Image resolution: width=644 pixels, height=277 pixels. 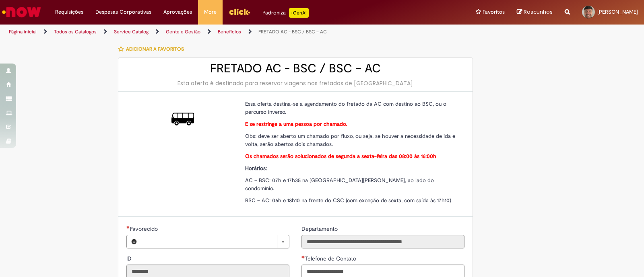 I want to click on span: Necessários - Favorecido, so click(x=145, y=228).